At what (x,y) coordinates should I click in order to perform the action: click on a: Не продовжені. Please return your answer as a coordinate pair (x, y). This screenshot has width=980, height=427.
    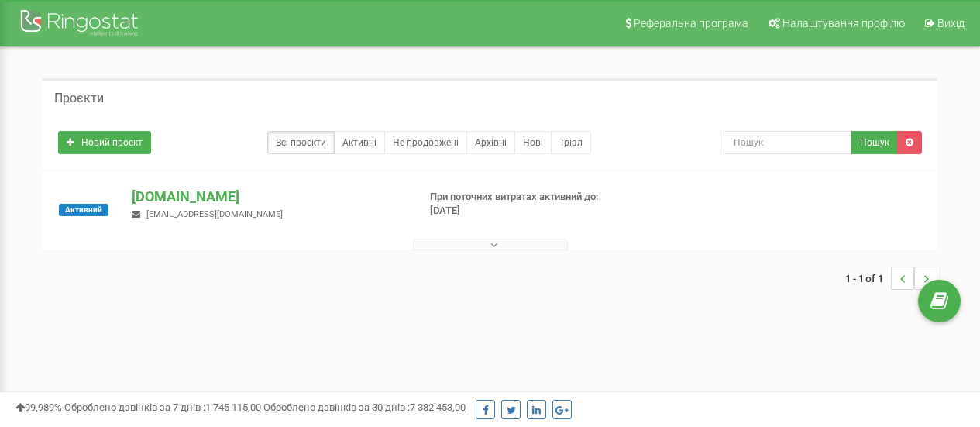
    Looking at the image, I should click on (425, 143).